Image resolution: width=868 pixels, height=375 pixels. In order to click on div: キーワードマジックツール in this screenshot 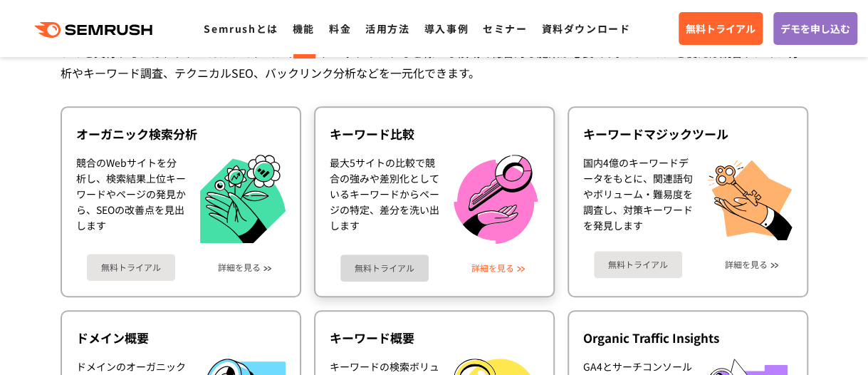, I will do `click(688, 134)`.